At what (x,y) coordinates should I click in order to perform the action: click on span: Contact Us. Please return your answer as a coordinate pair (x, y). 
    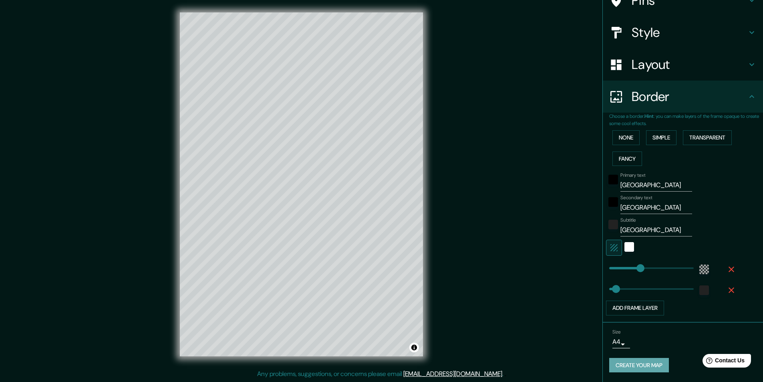
    Looking at the image, I should click on (38, 10).